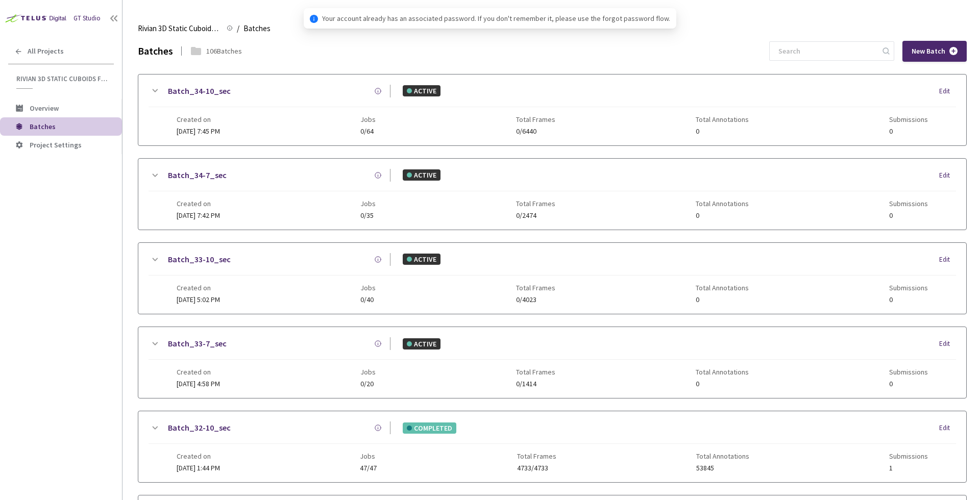 The image size is (980, 500). What do you see at coordinates (224, 51) in the screenshot?
I see `div: 106 Batches` at bounding box center [224, 51].